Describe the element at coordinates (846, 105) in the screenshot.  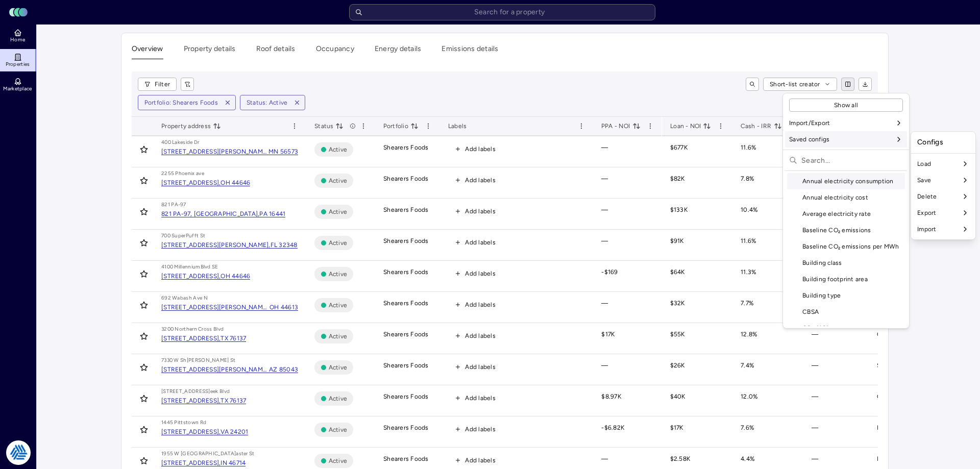
I see `button: Show all` at that location.